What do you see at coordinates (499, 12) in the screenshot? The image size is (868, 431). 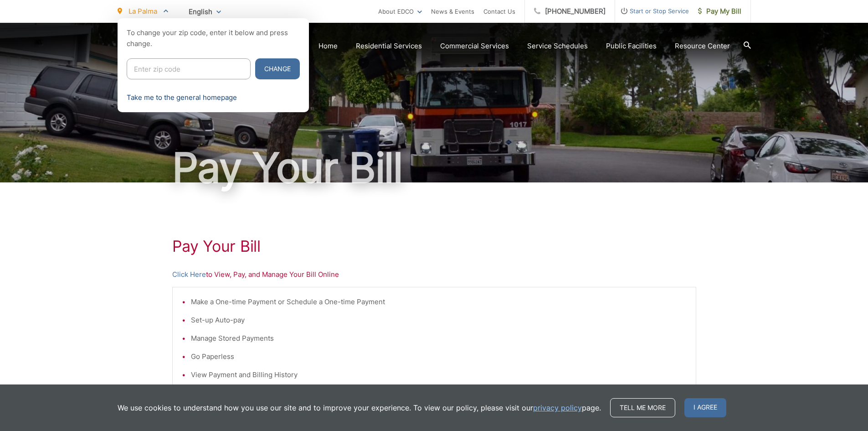 I see `a: Contact Us` at bounding box center [499, 12].